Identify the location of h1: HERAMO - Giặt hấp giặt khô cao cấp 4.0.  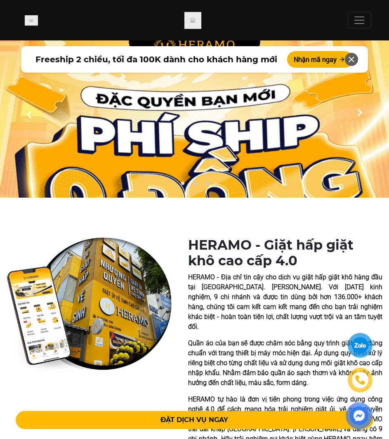
(285, 253).